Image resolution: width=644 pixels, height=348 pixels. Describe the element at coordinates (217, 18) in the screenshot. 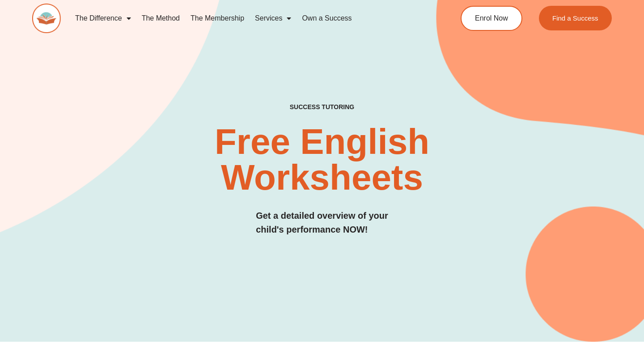

I see `a: The Membership` at that location.